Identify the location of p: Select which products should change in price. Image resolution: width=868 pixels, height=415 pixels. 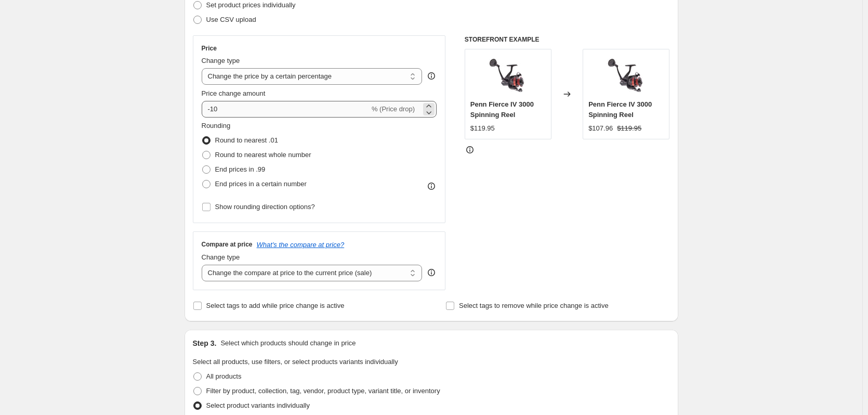
(288, 343).